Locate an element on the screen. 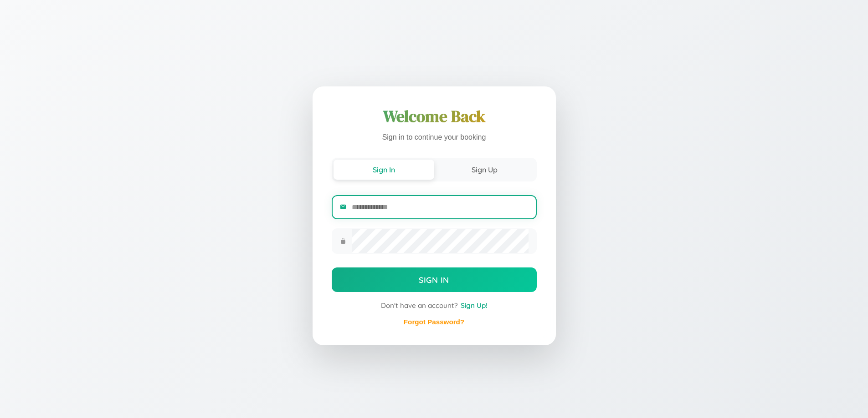 Image resolution: width=868 pixels, height=418 pixels. div: Don't have an account? is located at coordinates (434, 306).